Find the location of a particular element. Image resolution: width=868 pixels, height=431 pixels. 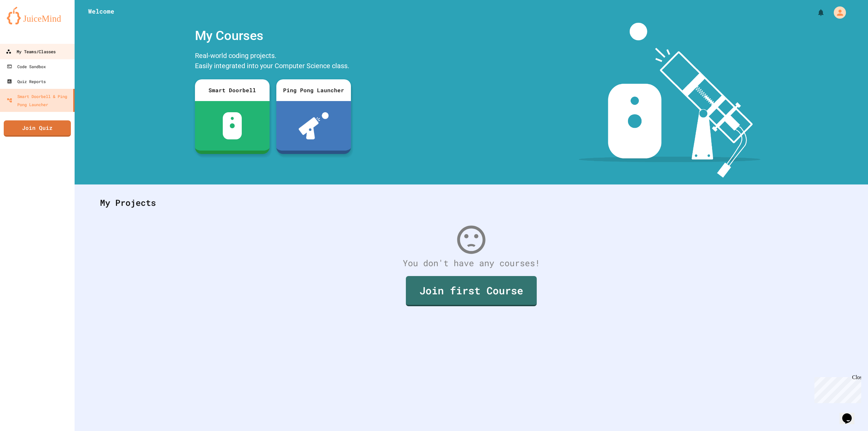

div: Smart Doorbell & Ping Pong Launcher is located at coordinates (39, 100).